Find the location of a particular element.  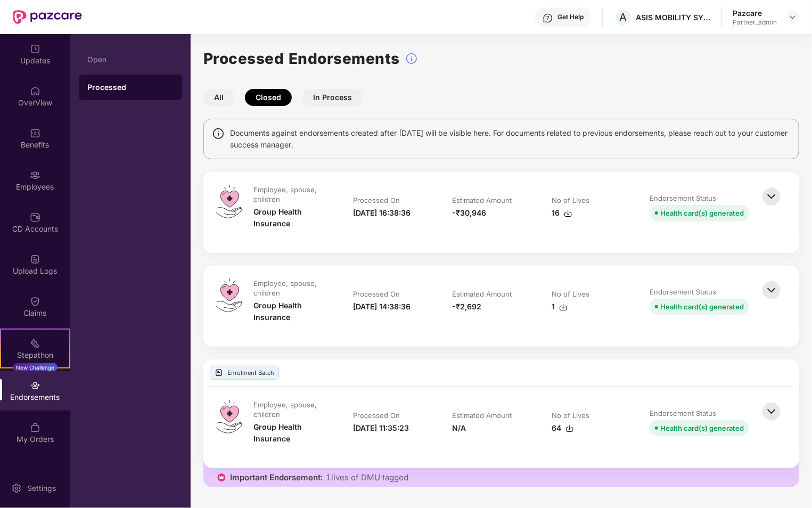

div: ASIS MOBILITY SYSTEMS INDIA PRIVATE LIMITED is located at coordinates (673, 17).